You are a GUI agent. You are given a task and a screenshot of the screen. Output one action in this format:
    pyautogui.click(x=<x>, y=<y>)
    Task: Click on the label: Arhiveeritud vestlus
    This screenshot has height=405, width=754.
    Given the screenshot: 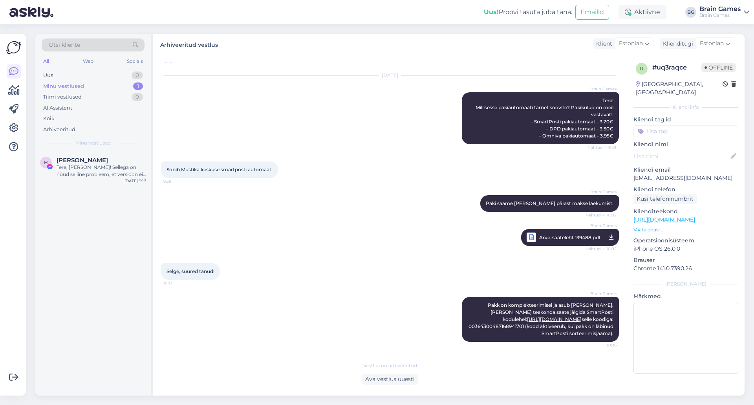 What is the action you would take?
    pyautogui.click(x=189, y=44)
    